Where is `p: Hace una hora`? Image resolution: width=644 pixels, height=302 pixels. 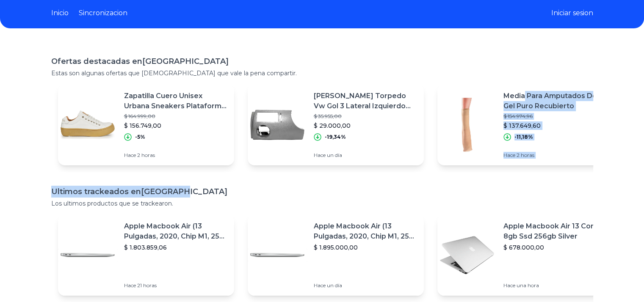
p: Hace una hora is located at coordinates (554, 285).